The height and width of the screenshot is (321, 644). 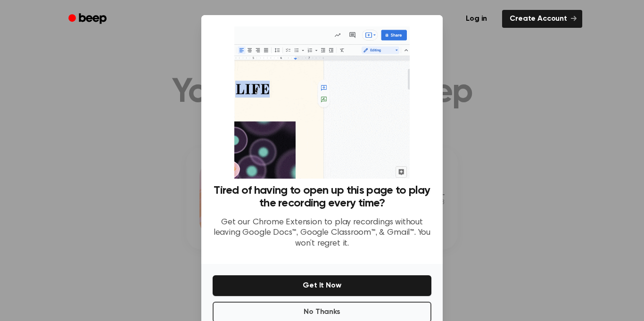 What do you see at coordinates (321, 102) in the screenshot?
I see `img: Beep extension in action` at bounding box center [321, 102].